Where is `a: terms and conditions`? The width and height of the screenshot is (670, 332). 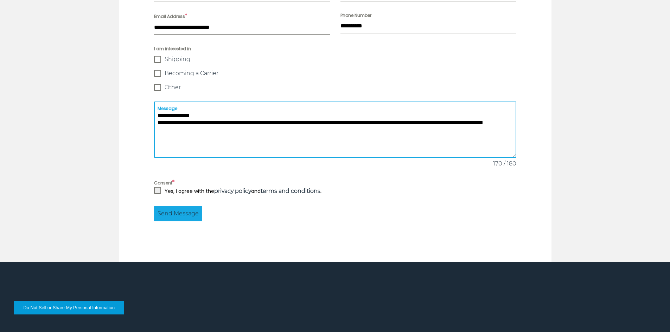
a: terms and conditions is located at coordinates (290, 191).